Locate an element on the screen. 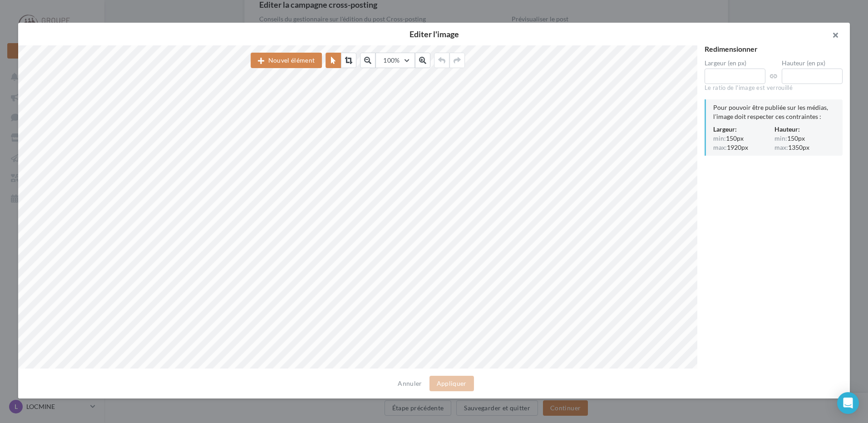 The image size is (868, 423). button: 100% is located at coordinates (395, 60).